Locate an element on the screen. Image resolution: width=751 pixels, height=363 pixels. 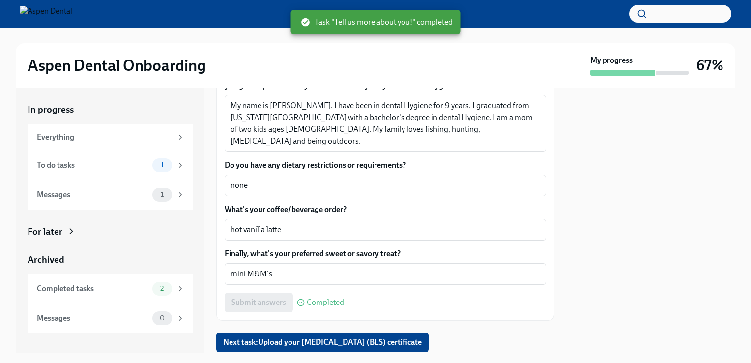
label: What's your coffee/beverage order? is located at coordinates (385, 209).